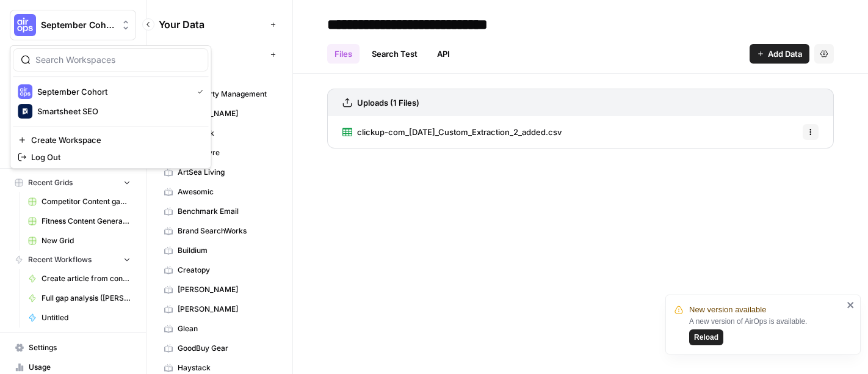 The image size is (868, 374). What do you see at coordinates (111, 157) in the screenshot?
I see `a: Log Out` at bounding box center [111, 157].